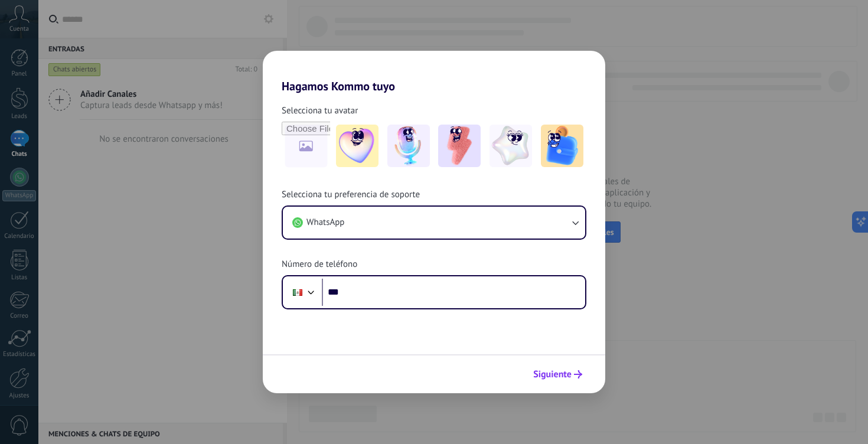  Describe the element at coordinates (325, 223) in the screenshot. I see `span: WhatsApp` at that location.